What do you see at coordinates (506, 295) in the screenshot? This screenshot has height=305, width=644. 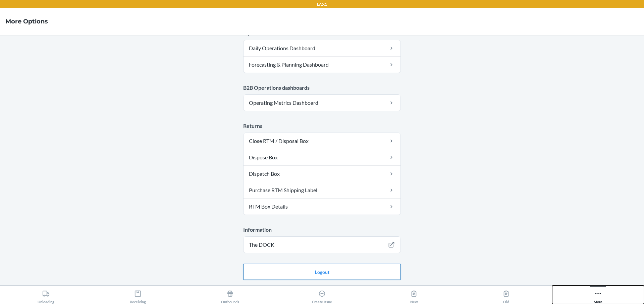 I see `button: Old` at bounding box center [506, 295].